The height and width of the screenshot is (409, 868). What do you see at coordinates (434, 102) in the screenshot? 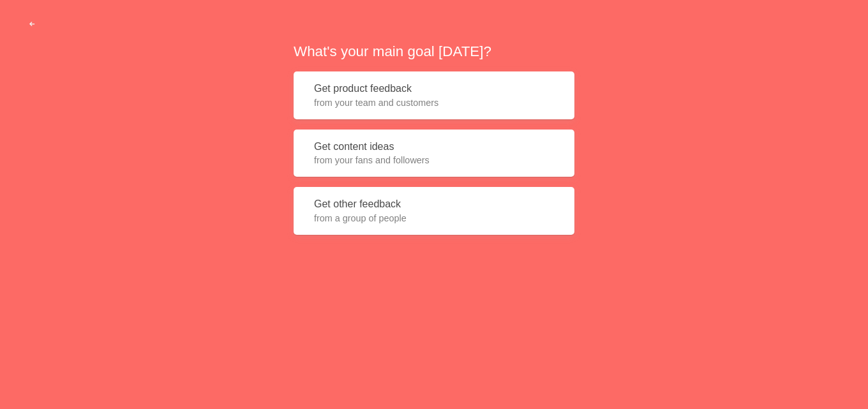
I see `span: from your team and customers` at bounding box center [434, 102].